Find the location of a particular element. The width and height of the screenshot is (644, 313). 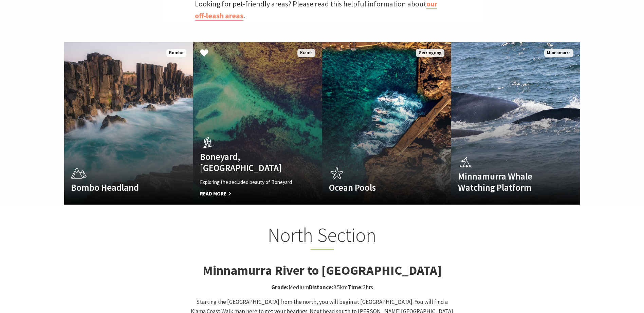

strong: Grade: is located at coordinates (280, 288).